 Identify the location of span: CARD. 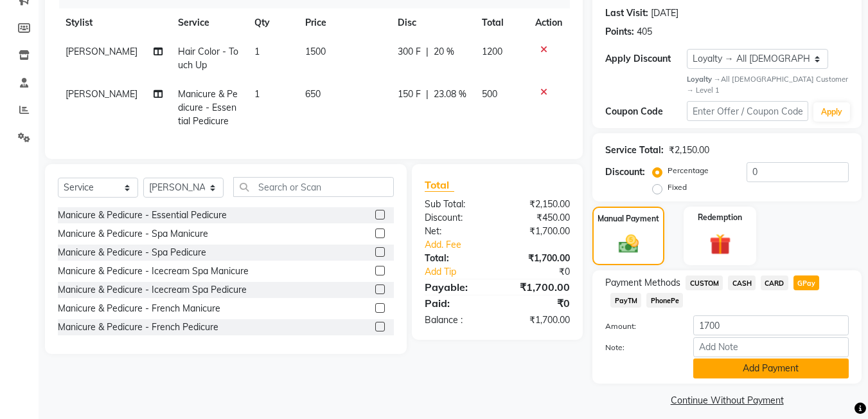
(774, 282).